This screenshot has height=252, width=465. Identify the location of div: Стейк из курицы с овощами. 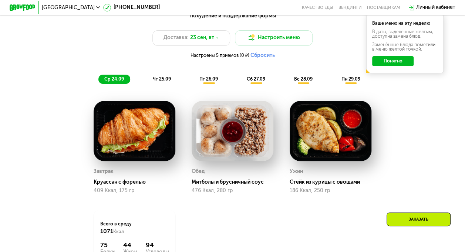
(333, 182).